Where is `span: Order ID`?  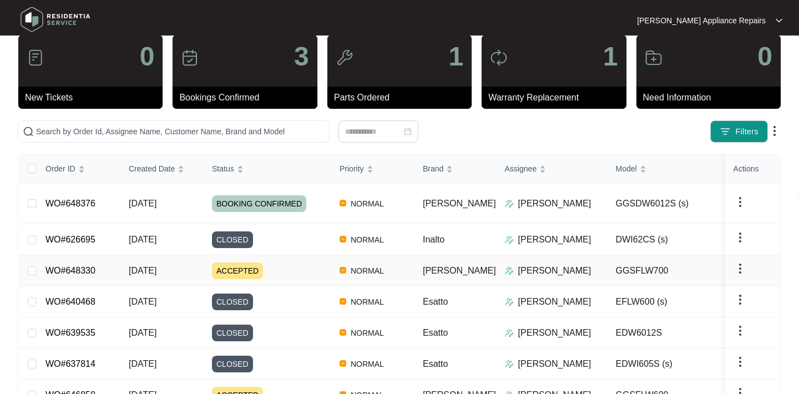 span: Order ID is located at coordinates (60, 169).